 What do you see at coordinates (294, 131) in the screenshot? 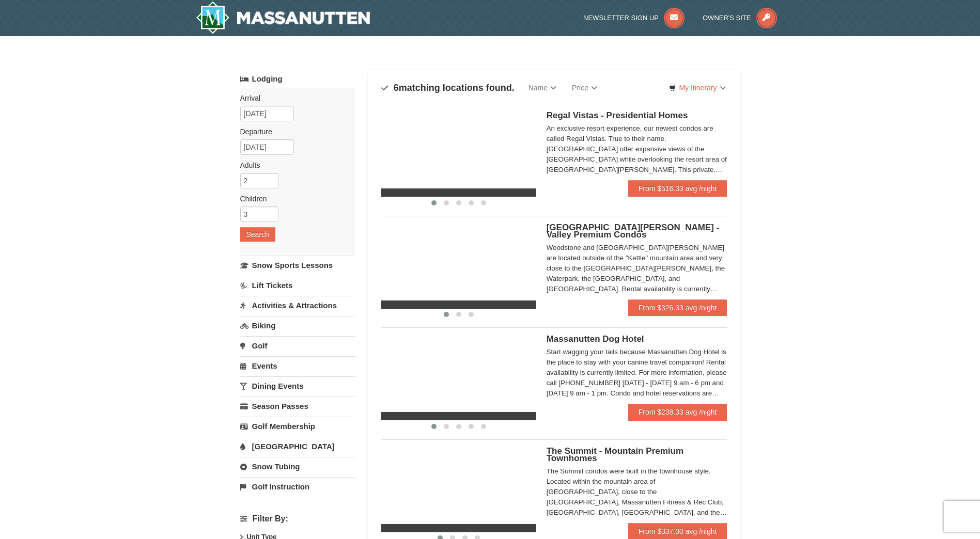
I see `label: Departure` at bounding box center [294, 131].